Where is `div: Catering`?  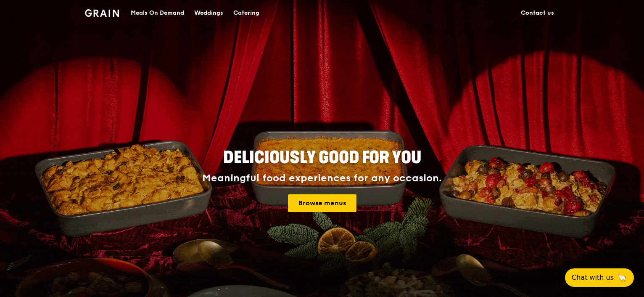
div: Catering is located at coordinates (247, 13).